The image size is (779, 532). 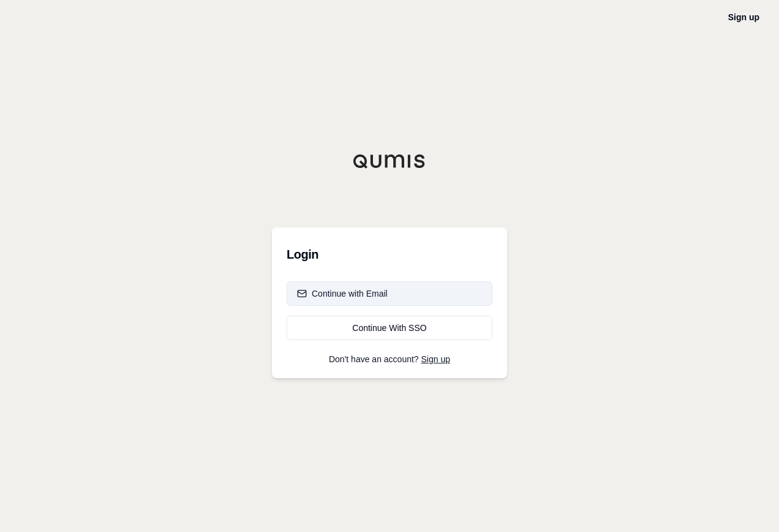 I want to click on h3: Login, so click(x=389, y=254).